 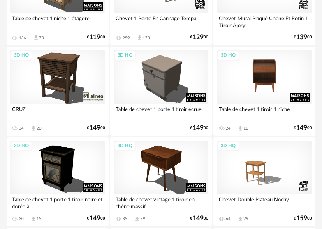 What do you see at coordinates (58, 21) in the screenshot?
I see `div: Table de chevet 1 niche 1 étagère` at bounding box center [58, 21].